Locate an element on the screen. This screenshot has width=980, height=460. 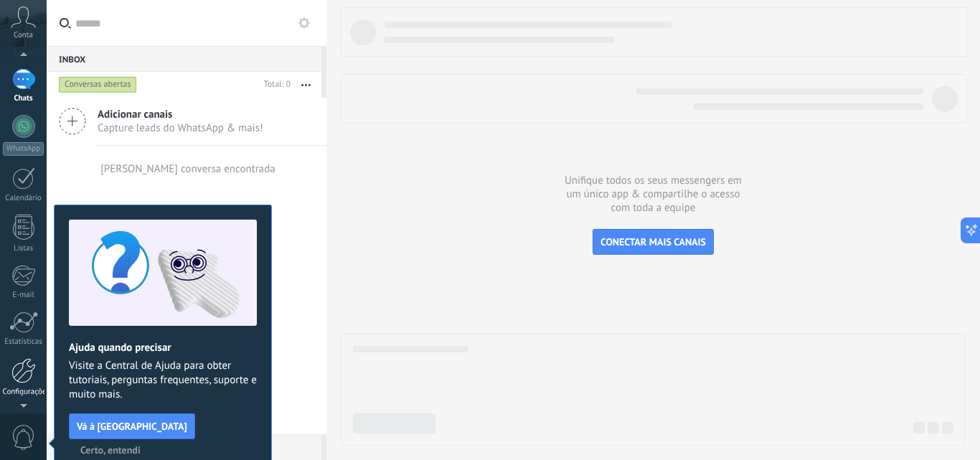
div: Configurações is located at coordinates (24, 392).